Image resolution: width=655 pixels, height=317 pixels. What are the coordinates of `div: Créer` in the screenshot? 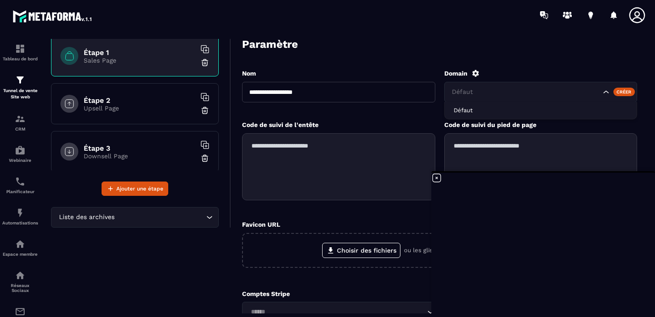 It's located at (624, 92).